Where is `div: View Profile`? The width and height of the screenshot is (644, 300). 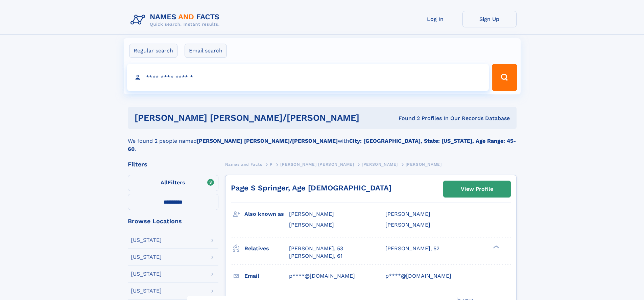
div: View Profile is located at coordinates (477, 189).